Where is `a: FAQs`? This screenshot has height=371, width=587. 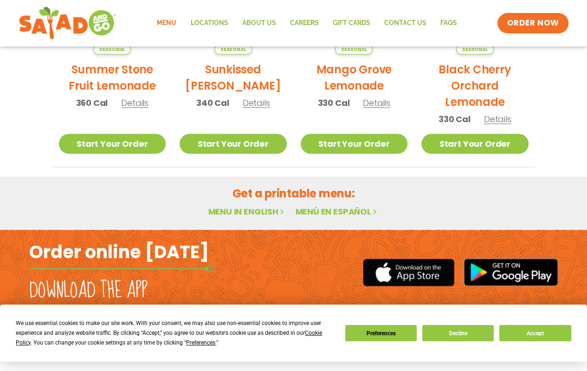 a: FAQs is located at coordinates (448, 23).